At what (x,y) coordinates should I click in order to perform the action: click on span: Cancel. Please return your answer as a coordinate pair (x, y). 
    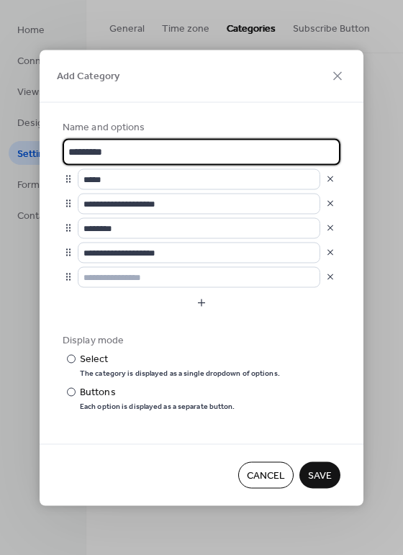
    Looking at the image, I should click on (265, 475).